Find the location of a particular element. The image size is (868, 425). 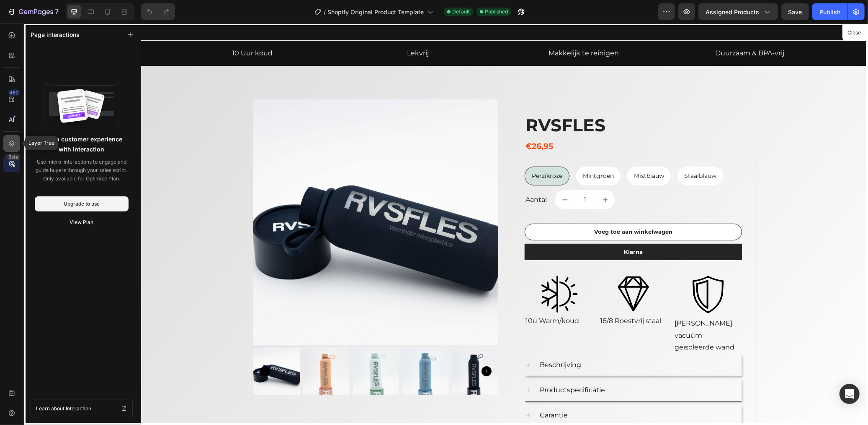

div: 450 is located at coordinates (14, 93).